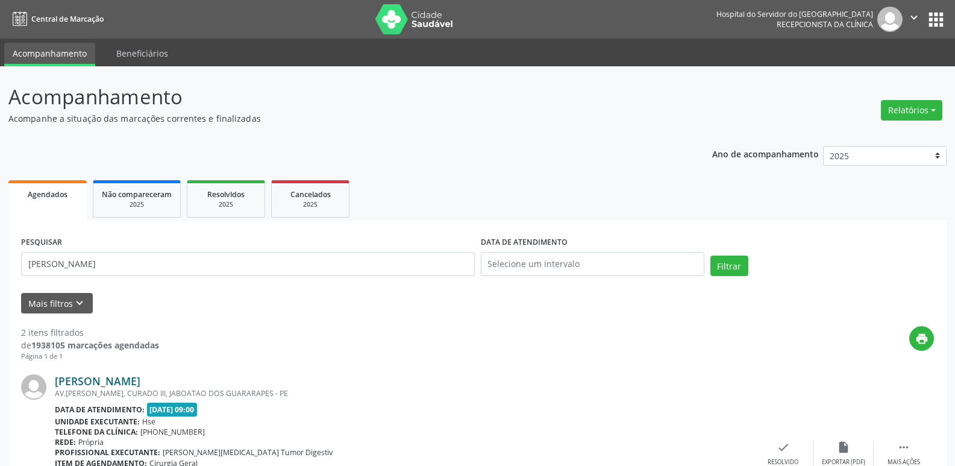 Image resolution: width=955 pixels, height=466 pixels. I want to click on i: check, so click(784, 447).